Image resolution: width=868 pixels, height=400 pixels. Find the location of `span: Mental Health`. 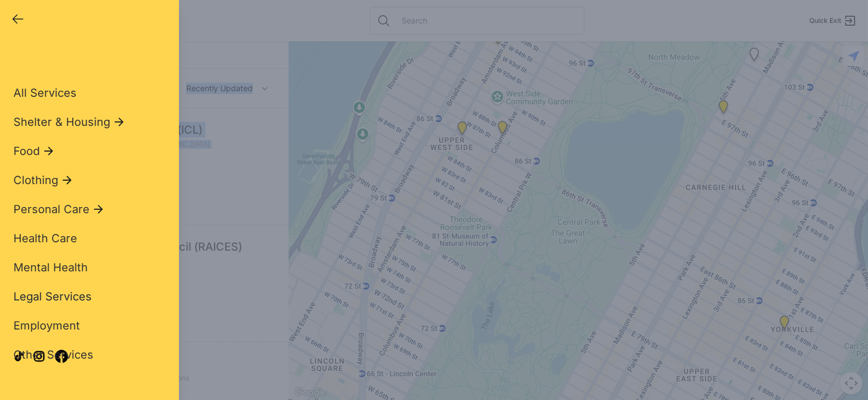

span: Mental Health is located at coordinates (50, 267).